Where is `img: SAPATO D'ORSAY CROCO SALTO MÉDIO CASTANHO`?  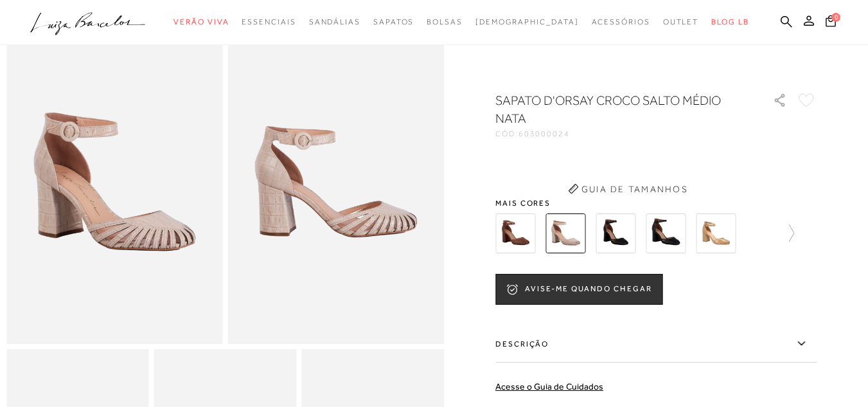
img: SAPATO D'ORSAY CROCO SALTO MÉDIO CASTANHO is located at coordinates (515, 234).